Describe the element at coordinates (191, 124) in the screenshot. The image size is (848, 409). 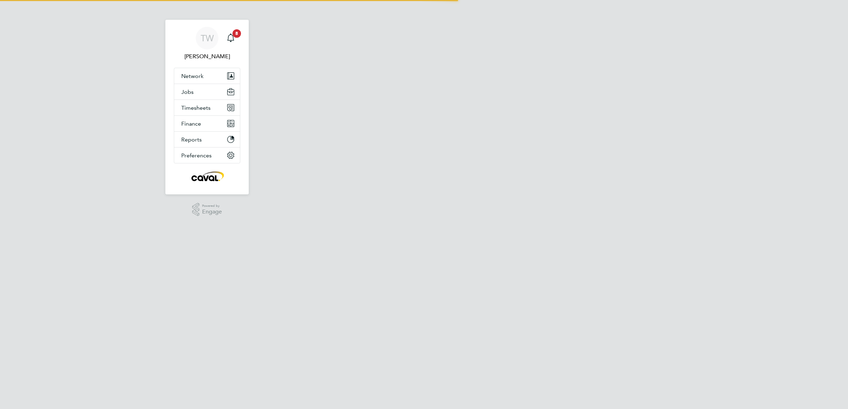
I see `span: Finance` at that location.